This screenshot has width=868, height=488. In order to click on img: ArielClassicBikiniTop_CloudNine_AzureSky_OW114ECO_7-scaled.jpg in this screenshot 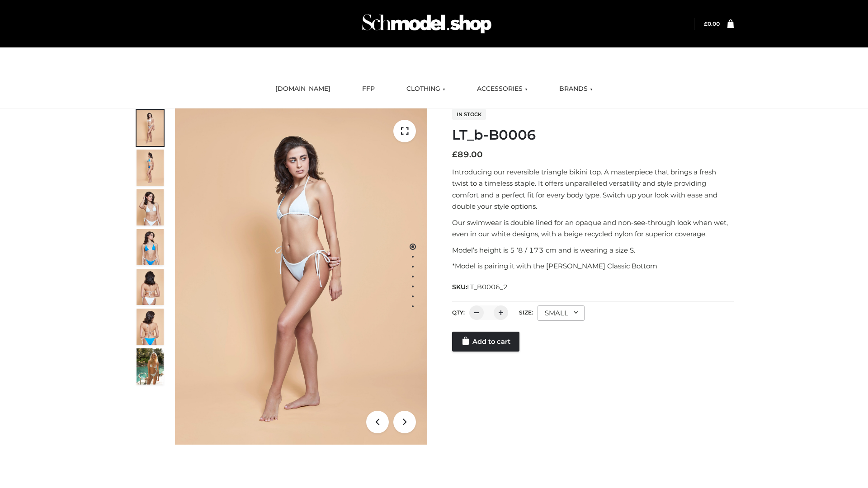, I will do `click(150, 287)`.